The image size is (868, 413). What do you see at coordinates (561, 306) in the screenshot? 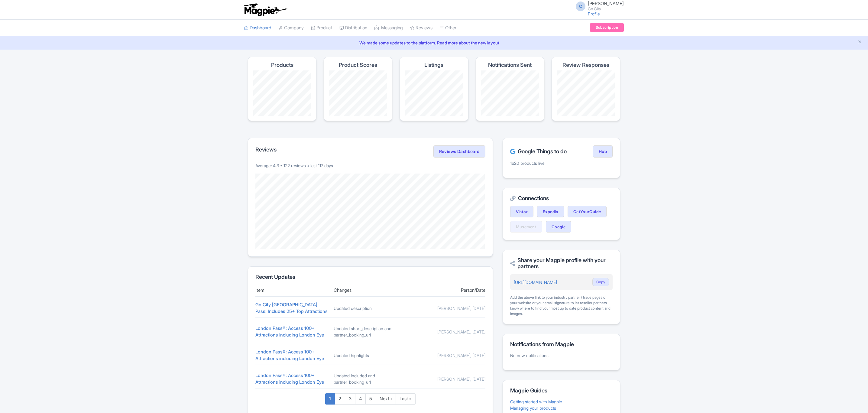
I see `div: Add the above link to your industry partner / trade pages of your website or your email signature...` at bounding box center [561, 306].